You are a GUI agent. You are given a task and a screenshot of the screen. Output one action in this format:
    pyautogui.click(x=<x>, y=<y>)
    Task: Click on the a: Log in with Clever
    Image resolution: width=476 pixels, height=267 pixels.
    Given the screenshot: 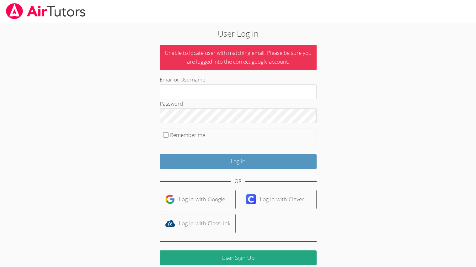 What is the action you would take?
    pyautogui.click(x=279, y=200)
    